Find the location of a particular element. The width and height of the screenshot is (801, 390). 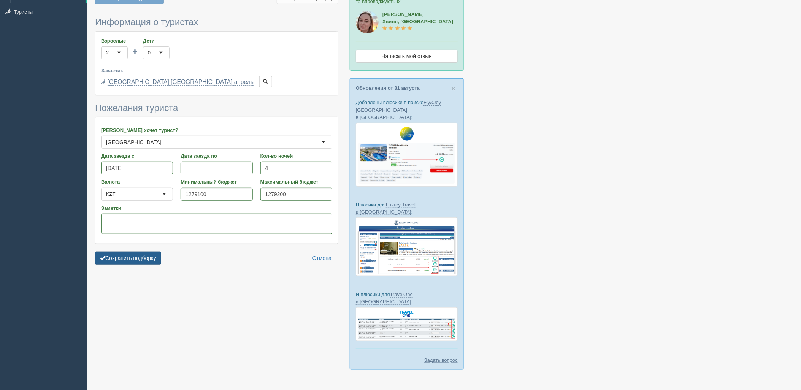

label: Минимальный бюджет is located at coordinates (216, 182).